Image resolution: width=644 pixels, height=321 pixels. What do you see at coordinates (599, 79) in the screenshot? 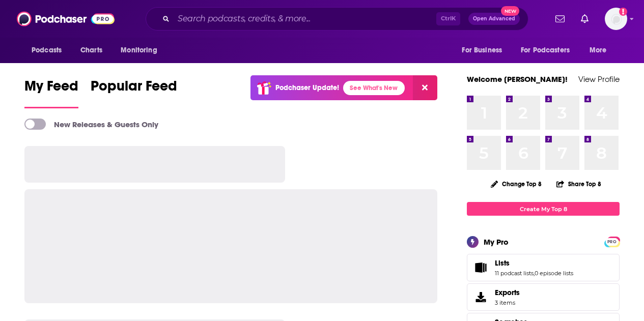
I see `a: View Profile` at bounding box center [599, 79].